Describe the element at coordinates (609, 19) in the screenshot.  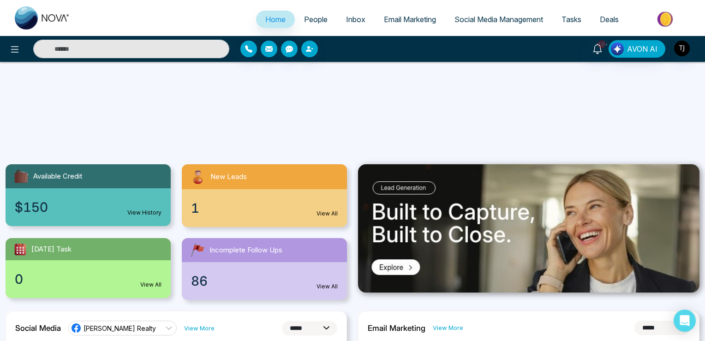
I see `span: Deals` at that location.